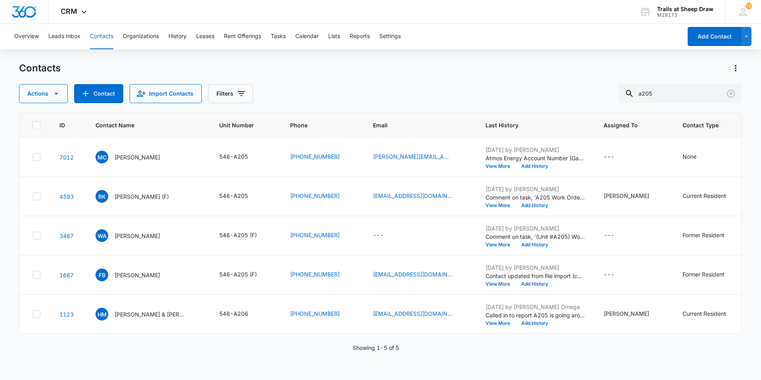 The height and width of the screenshot is (380, 761). I want to click on div: Unit Number - 546-A206 - Select to Edit Field, so click(241, 314).